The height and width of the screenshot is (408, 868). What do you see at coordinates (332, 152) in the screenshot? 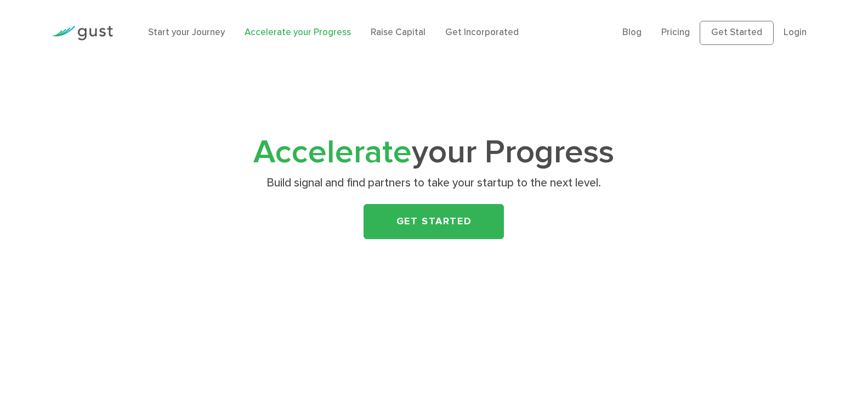
I see `span: Accelerate` at bounding box center [332, 152].